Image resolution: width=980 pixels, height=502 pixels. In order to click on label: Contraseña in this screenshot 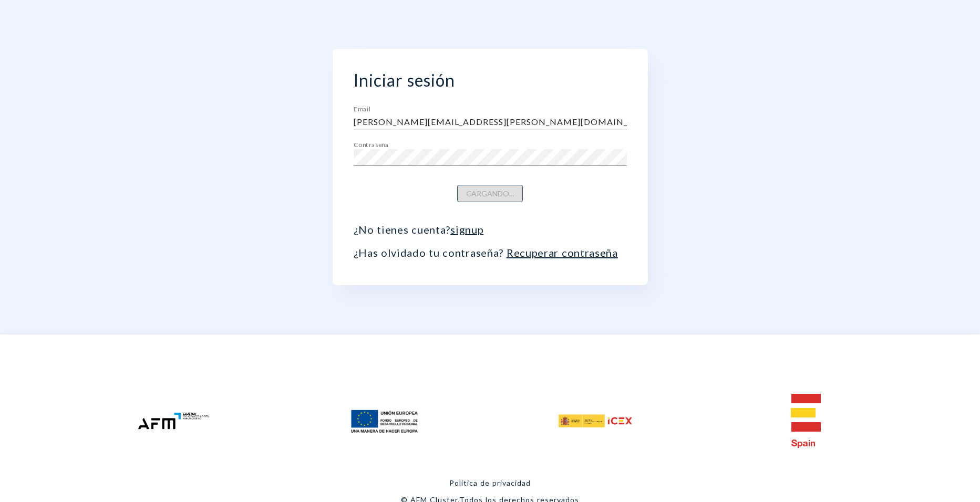, I will do `click(371, 145)`.